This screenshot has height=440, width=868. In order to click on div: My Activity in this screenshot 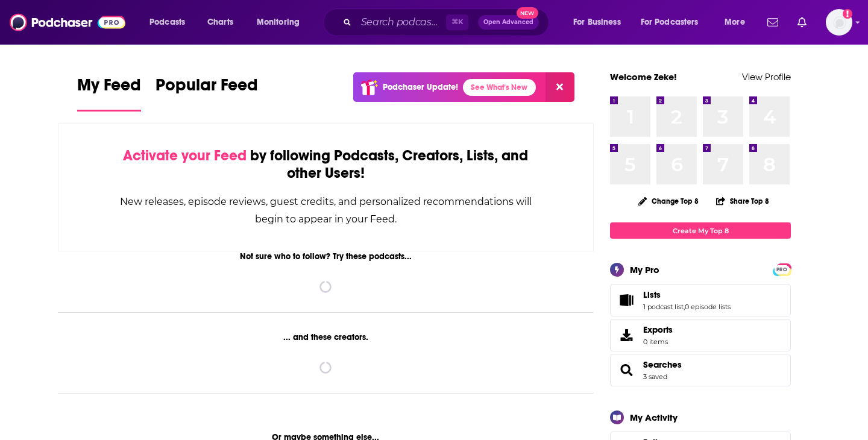, I will do `click(654, 417)`.